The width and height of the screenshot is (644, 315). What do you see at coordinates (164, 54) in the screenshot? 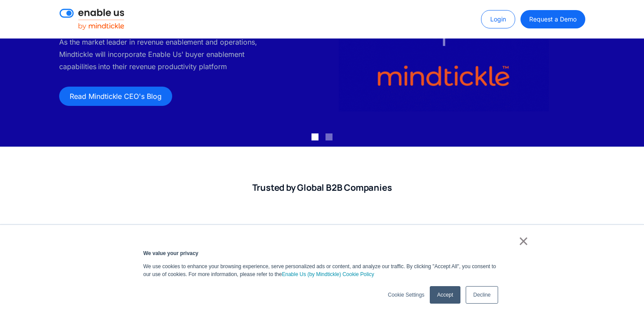
I see `p: As the market leader in revenue enablement and operations, Mindtickle will incorporate Enable Us'...` at bounding box center [164, 54].